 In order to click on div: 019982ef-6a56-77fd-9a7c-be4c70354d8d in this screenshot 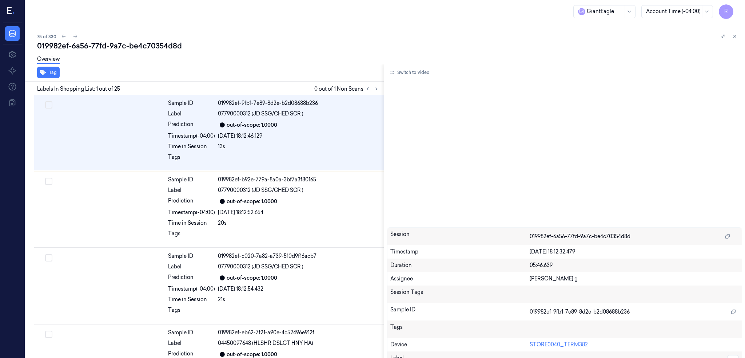, I will do `click(388, 46)`.